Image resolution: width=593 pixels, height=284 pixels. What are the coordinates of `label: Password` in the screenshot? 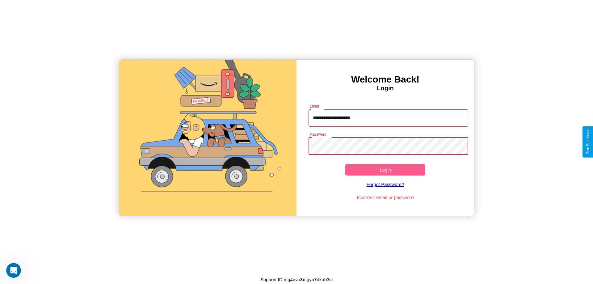 It's located at (318, 134).